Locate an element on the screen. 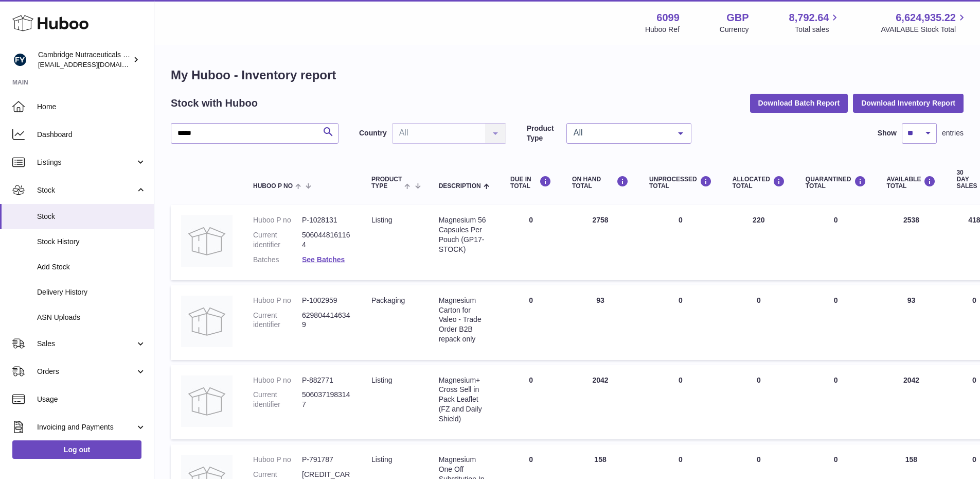  span: Orders is located at coordinates (86, 371).